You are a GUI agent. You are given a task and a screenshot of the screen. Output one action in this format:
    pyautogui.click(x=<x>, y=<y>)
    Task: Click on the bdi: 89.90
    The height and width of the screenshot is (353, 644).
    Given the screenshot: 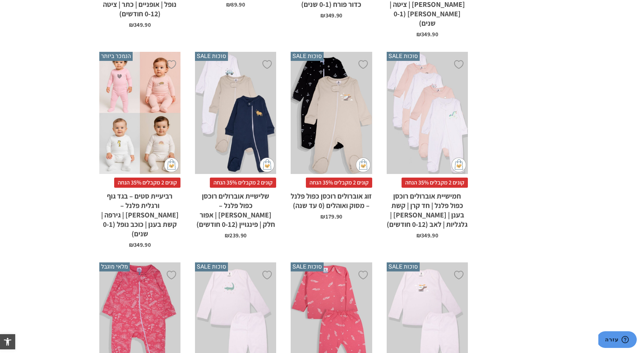 What is the action you would take?
    pyautogui.click(x=236, y=4)
    